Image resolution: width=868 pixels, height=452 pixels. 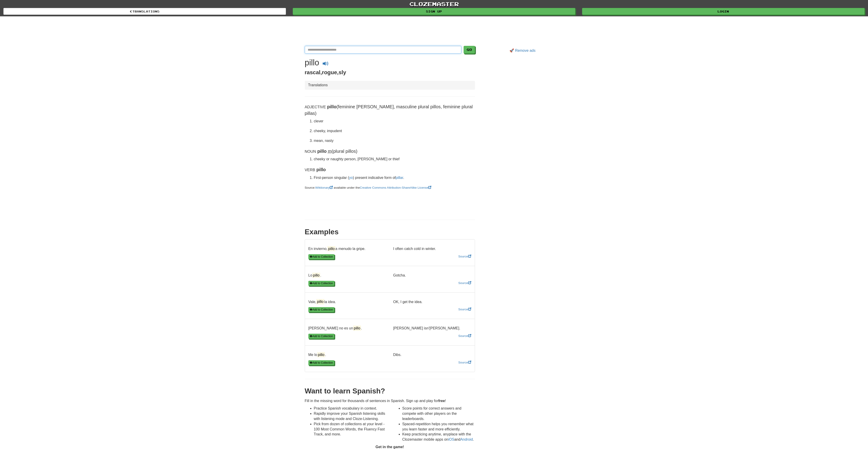 I want to click on li: Score points for correct answers and compete with other players on the leaderboards., so click(x=439, y=414).